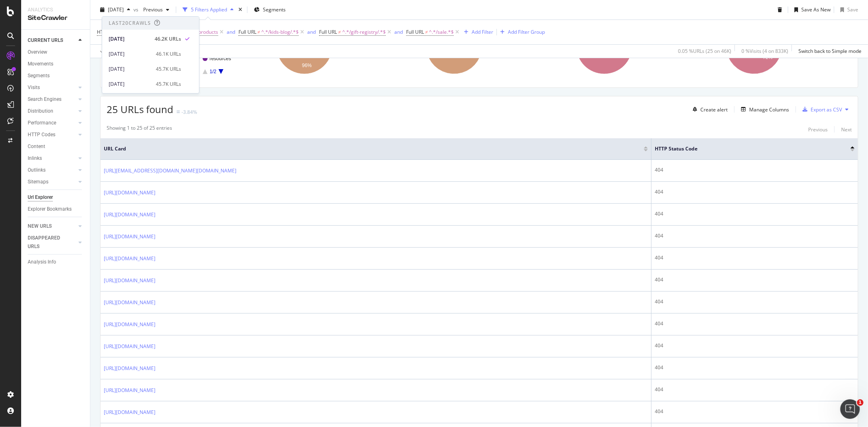  What do you see at coordinates (44, 99) in the screenshot?
I see `div: Search Engines` at bounding box center [44, 99].